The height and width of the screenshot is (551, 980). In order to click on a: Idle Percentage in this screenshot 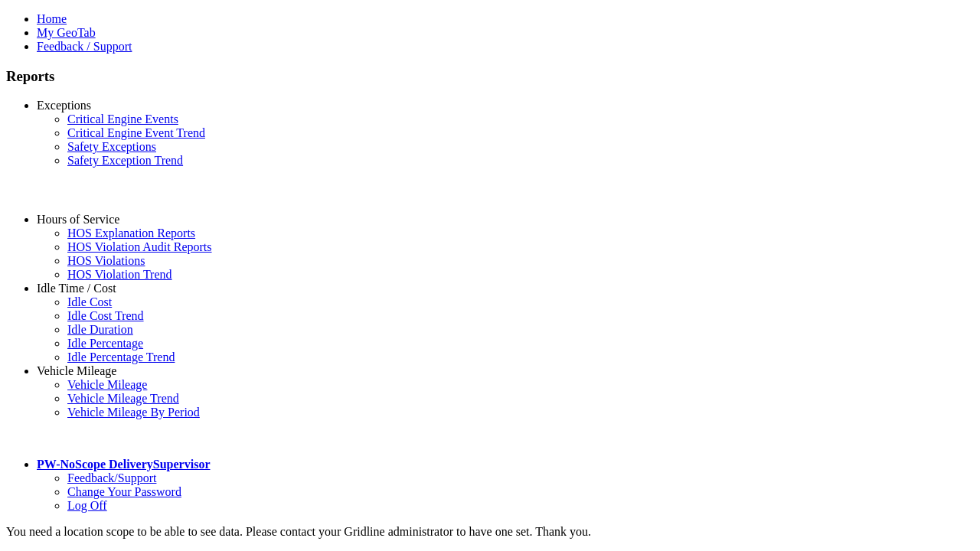, I will do `click(104, 343)`.